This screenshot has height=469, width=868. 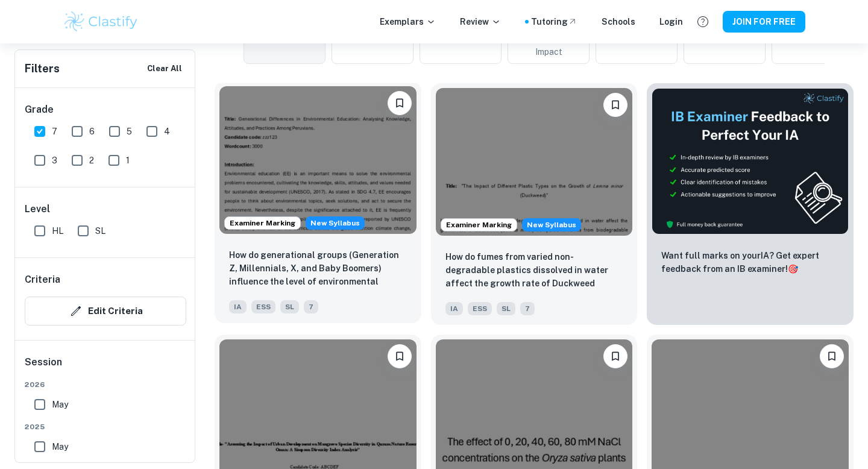 What do you see at coordinates (92, 132) in the screenshot?
I see `span: 6` at bounding box center [92, 132].